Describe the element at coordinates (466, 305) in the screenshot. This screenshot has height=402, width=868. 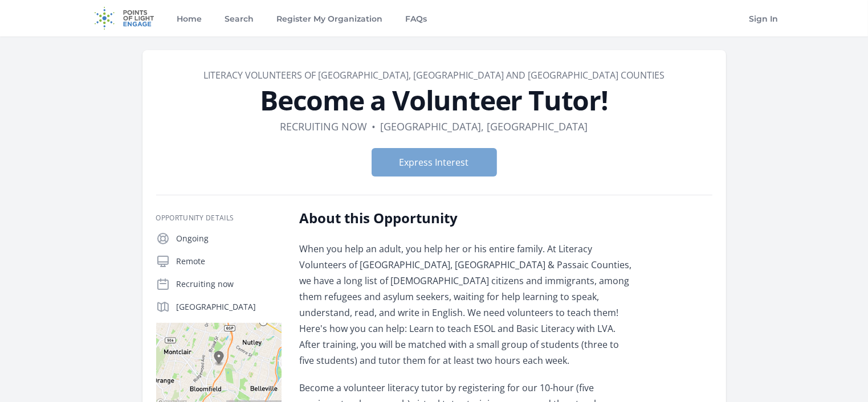
I see `p: When you help an adult, you help her or his entire family. At Literacy Volunteers of [GEOGRAPHIC_...` at that location.